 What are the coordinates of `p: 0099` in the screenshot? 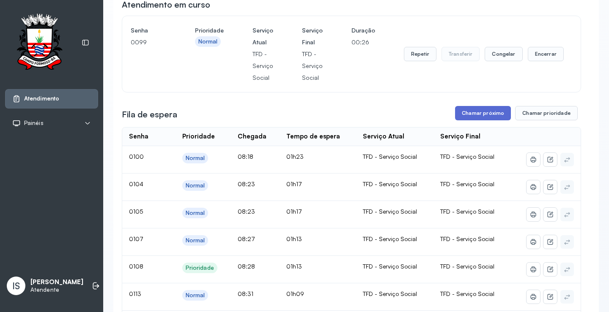 It's located at (148, 42).